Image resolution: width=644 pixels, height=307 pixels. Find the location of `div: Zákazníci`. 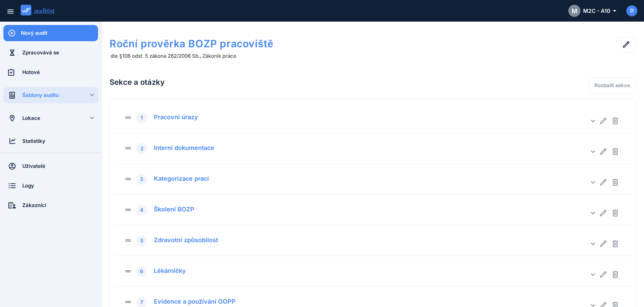

div: Zákazníci is located at coordinates (60, 205).